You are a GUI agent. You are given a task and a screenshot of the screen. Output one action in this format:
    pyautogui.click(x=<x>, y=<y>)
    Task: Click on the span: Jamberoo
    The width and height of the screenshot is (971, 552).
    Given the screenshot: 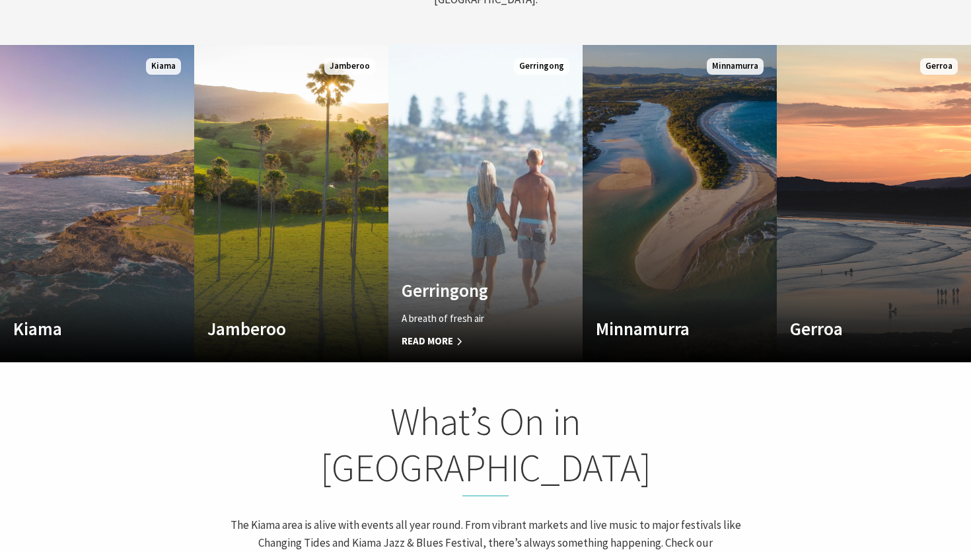 What is the action you would take?
    pyautogui.click(x=350, y=66)
    